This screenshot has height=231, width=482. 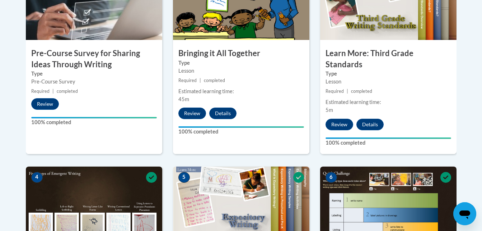 I want to click on span: 45m, so click(x=184, y=99).